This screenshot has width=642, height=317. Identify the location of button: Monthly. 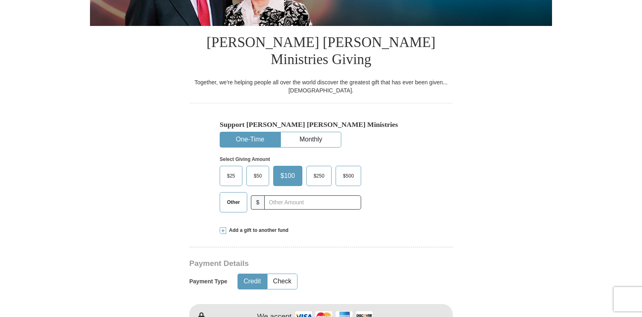
(311, 139).